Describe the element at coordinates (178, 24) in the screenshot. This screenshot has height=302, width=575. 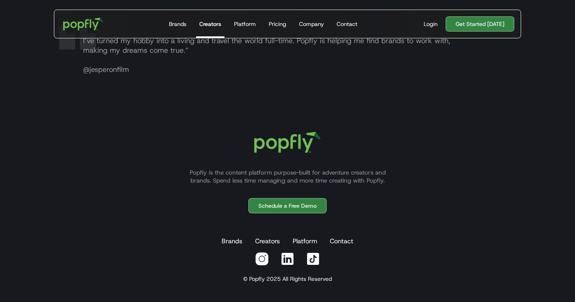
I see `div: Brands` at that location.